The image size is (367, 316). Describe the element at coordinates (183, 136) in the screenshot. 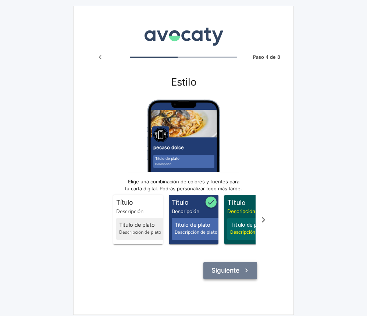

I see `div: Vista previa` at that location.